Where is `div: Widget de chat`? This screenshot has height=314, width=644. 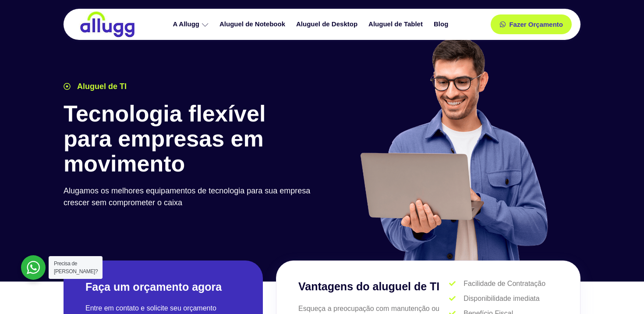 div: Widget de chat is located at coordinates (622, 292).